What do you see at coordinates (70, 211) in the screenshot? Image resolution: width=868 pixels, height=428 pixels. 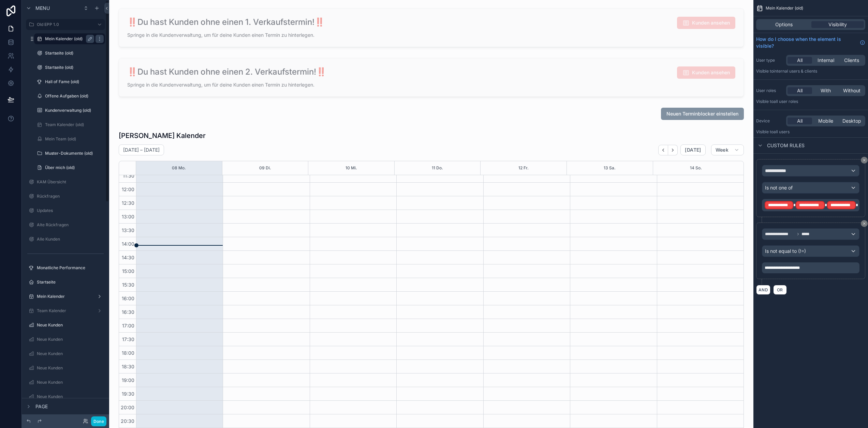 I see `label: Updates` at bounding box center [70, 211].